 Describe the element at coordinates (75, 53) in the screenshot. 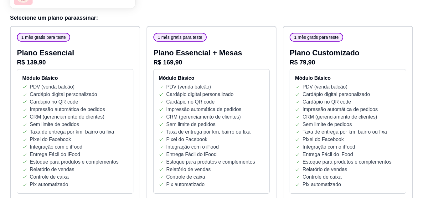

I see `p: Plano Essencial` at that location.